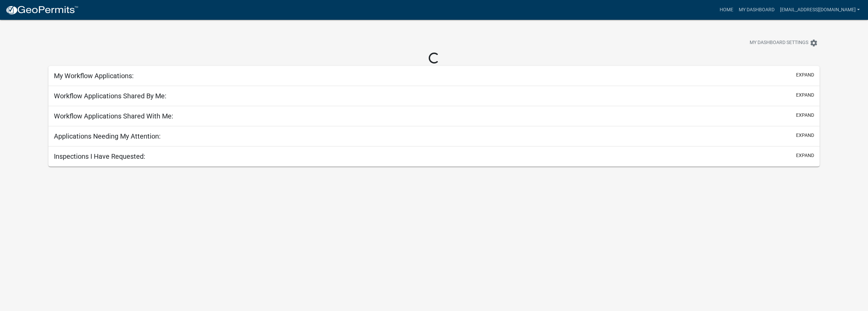 Image resolution: width=868 pixels, height=311 pixels. Describe the element at coordinates (784, 43) in the screenshot. I see `button: My Dashboard Settingssettings` at that location.